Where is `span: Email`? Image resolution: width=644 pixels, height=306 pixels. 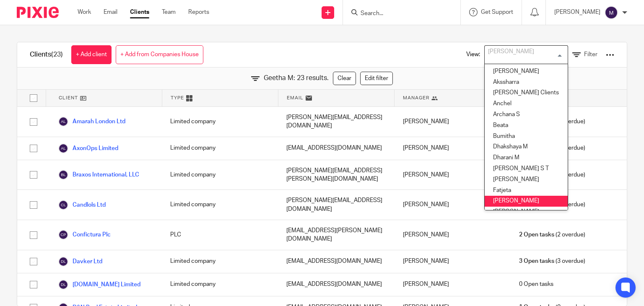 span: Email is located at coordinates (295, 98).